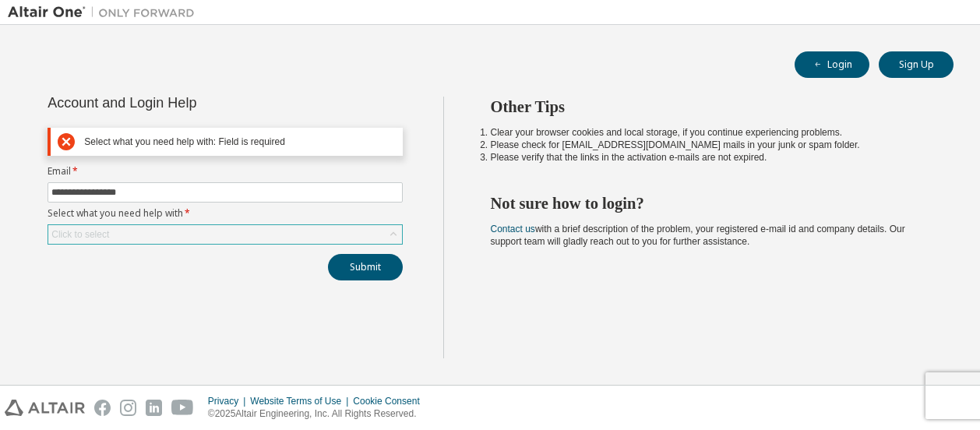 Image resolution: width=980 pixels, height=430 pixels. What do you see at coordinates (226, 214) in the screenshot?
I see `label: Select what you need help with` at bounding box center [226, 214].